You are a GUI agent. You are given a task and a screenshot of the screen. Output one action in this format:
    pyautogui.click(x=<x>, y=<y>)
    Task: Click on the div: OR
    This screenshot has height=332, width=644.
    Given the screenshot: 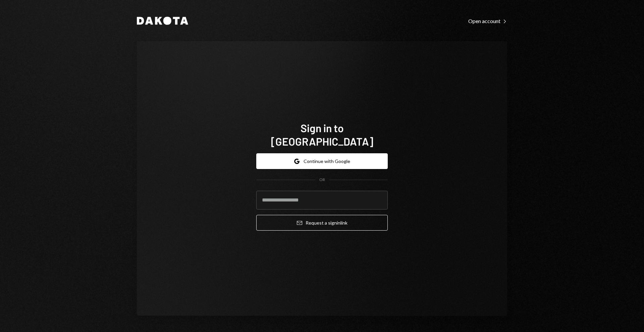 What is the action you would take?
    pyautogui.click(x=322, y=180)
    